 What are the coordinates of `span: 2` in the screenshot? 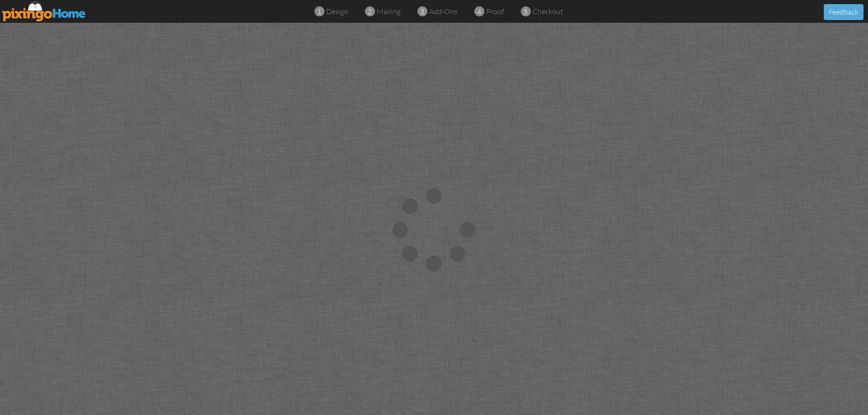 It's located at (370, 11).